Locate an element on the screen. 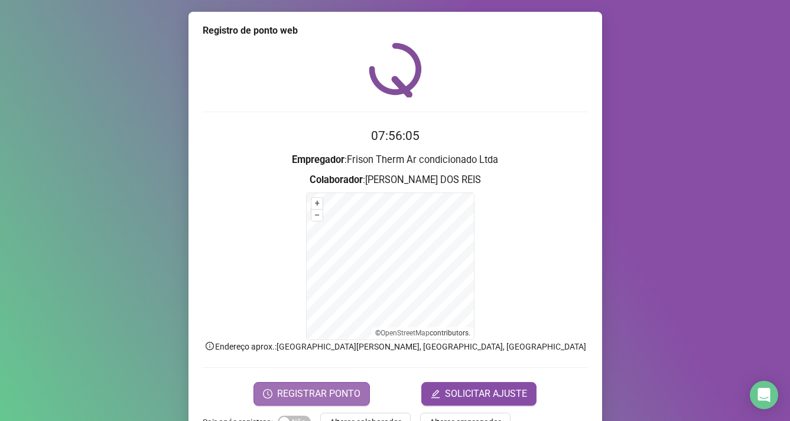 This screenshot has width=790, height=421. a: OpenStreetMap is located at coordinates (405, 333).